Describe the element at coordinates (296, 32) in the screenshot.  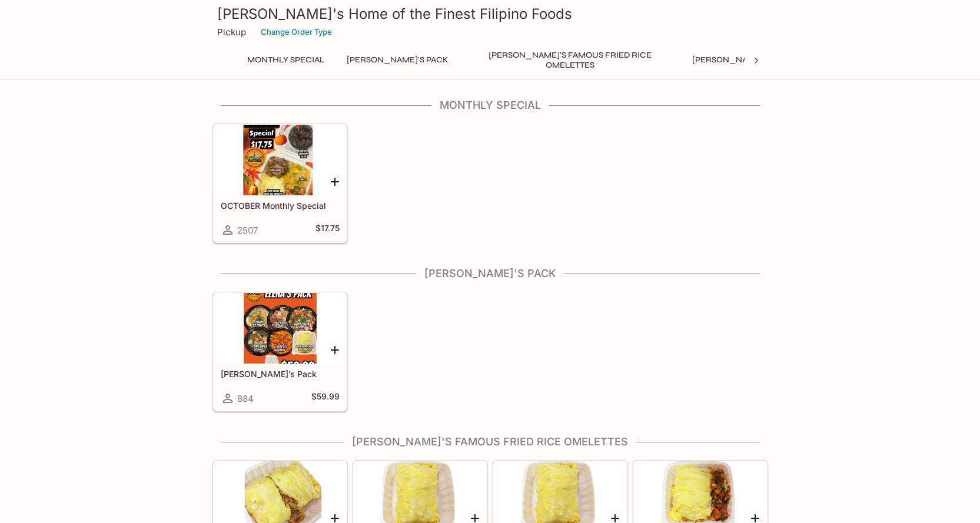
I see `button: Change Order Type` at that location.